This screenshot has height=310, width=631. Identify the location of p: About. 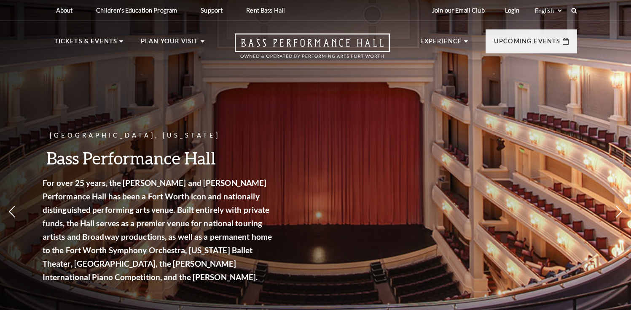
(64, 10).